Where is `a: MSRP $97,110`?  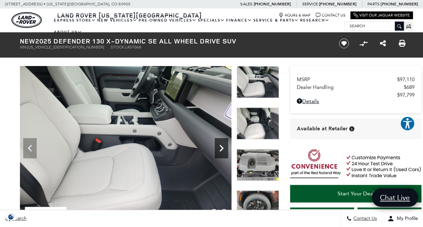
a: MSRP $97,110 is located at coordinates (356, 79).